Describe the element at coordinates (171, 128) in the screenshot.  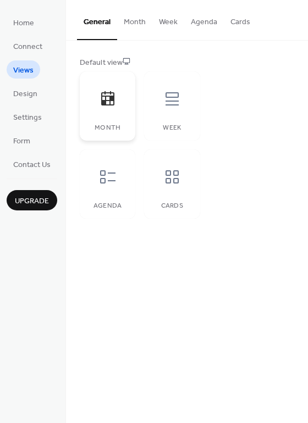
I see `div: Week` at that location.